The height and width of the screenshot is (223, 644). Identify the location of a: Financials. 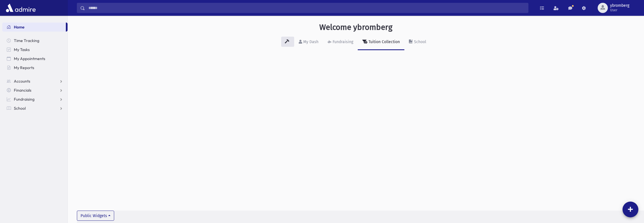
(34, 90).